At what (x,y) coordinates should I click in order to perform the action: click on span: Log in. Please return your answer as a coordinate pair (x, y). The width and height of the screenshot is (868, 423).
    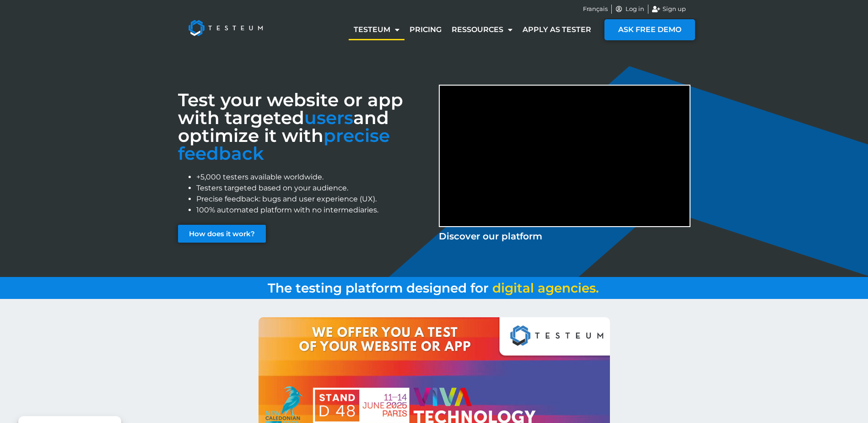
    Looking at the image, I should click on (634, 9).